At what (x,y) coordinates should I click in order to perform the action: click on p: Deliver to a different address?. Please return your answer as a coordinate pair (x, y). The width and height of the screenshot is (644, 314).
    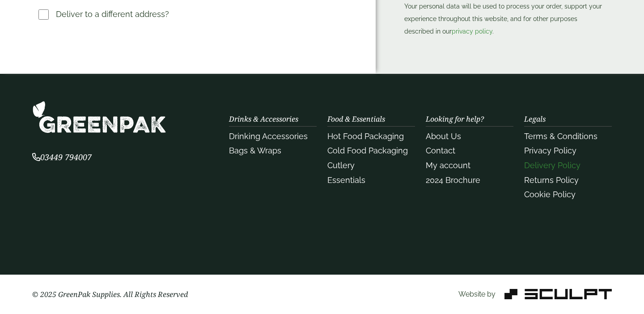
    Looking at the image, I should click on (112, 14).